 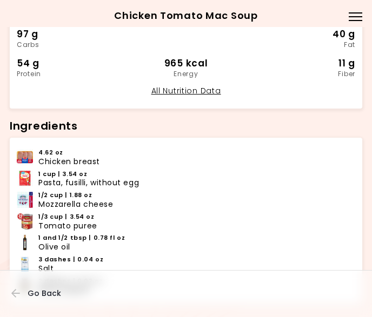 I want to click on div: Protein, so click(x=73, y=74).